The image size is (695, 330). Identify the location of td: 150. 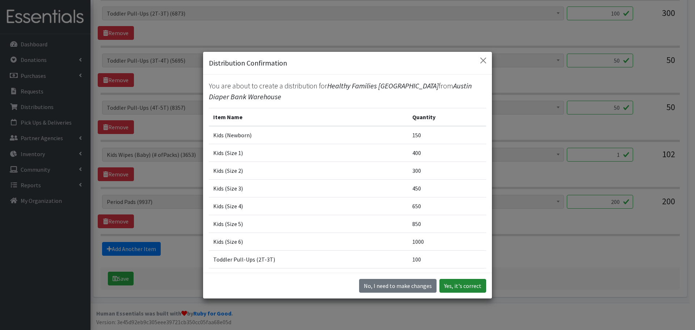
(447, 135).